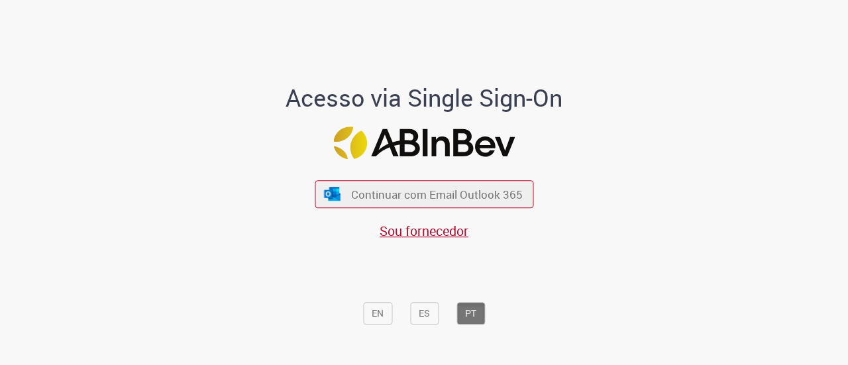 Image resolution: width=848 pixels, height=365 pixels. What do you see at coordinates (424, 313) in the screenshot?
I see `button: ES` at bounding box center [424, 313].